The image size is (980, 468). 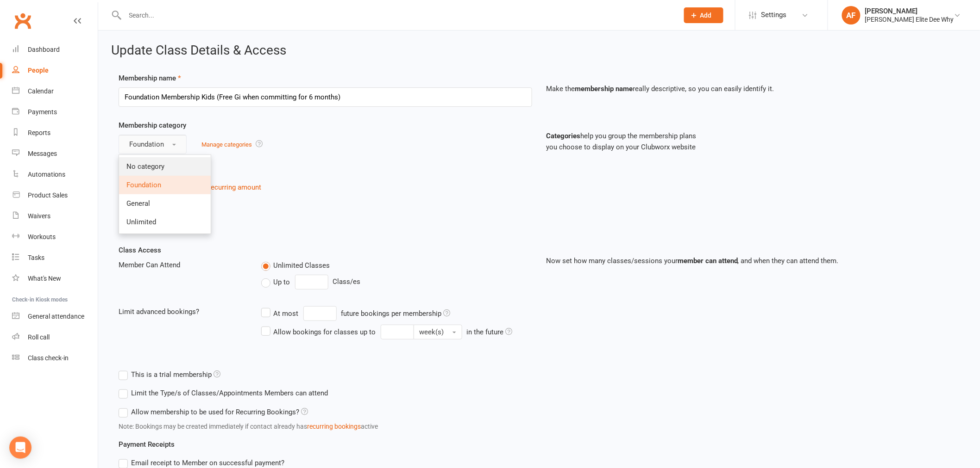 What do you see at coordinates (302, 265) in the screenshot?
I see `span: Unlimited Classes` at bounding box center [302, 265].